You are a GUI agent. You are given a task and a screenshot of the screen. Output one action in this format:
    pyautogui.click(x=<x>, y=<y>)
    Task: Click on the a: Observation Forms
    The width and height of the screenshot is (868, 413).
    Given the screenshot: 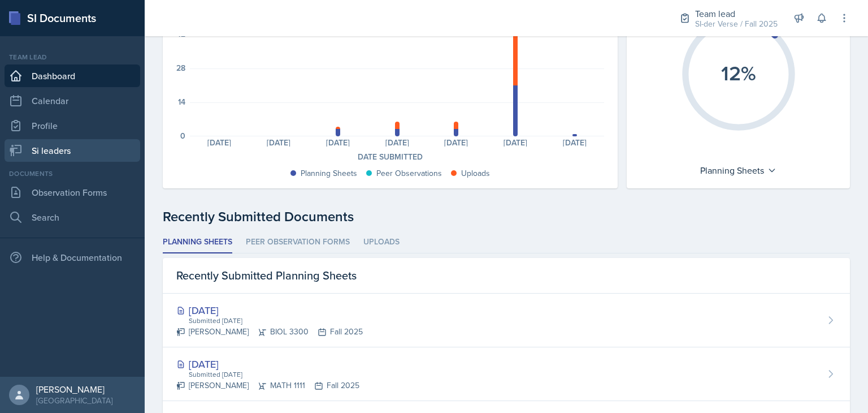 What is the action you would take?
    pyautogui.click(x=73, y=192)
    